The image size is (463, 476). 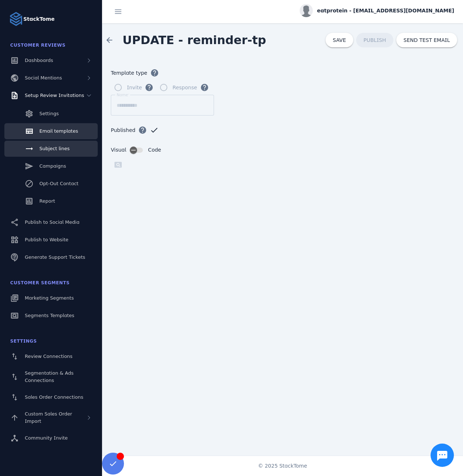 What do you see at coordinates (427, 40) in the screenshot?
I see `span: SEND TEST EMAIL` at bounding box center [427, 40].